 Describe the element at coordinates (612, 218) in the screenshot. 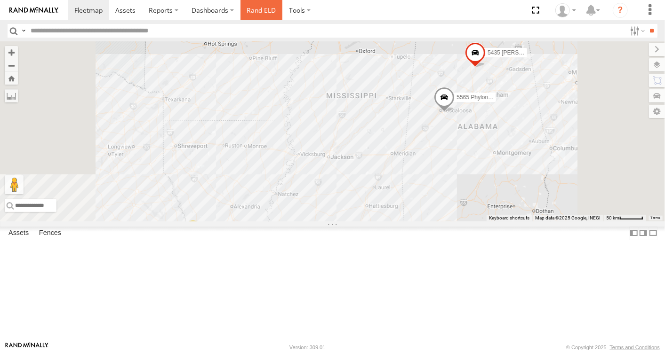

I see `span: 50 km` at that location.